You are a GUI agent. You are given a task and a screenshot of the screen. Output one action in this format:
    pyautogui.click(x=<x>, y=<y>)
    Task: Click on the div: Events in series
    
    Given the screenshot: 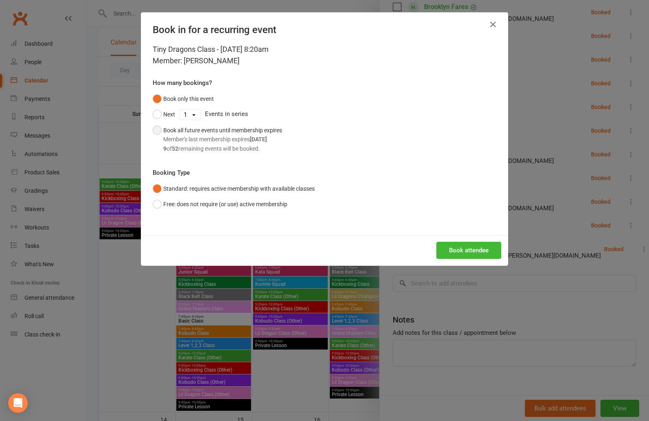 What is the action you would take?
    pyautogui.click(x=325, y=114)
    